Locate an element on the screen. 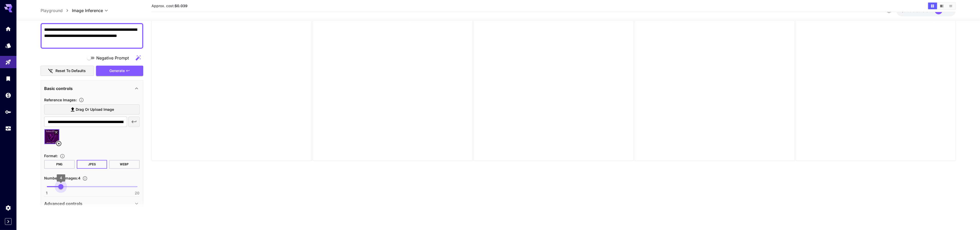  div: Advanced controls is located at coordinates (92, 204).